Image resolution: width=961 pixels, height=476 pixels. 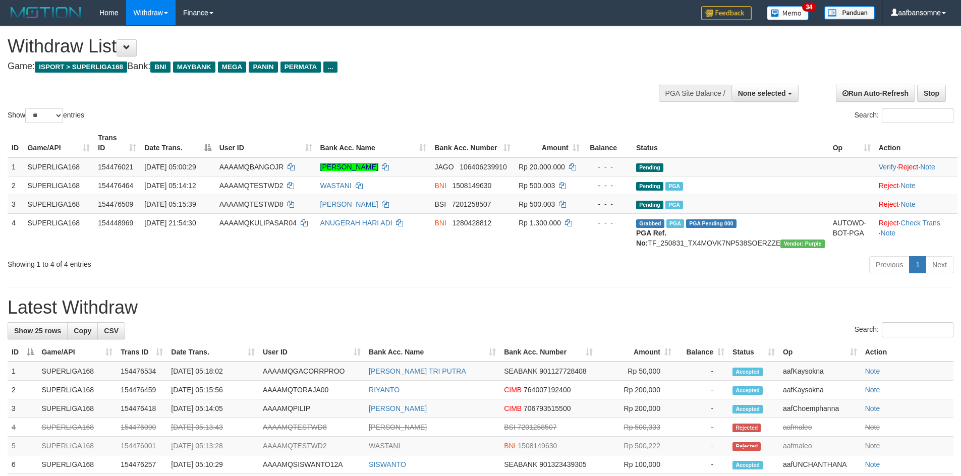 What do you see at coordinates (15, 143) in the screenshot?
I see `th: ID` at bounding box center [15, 143].